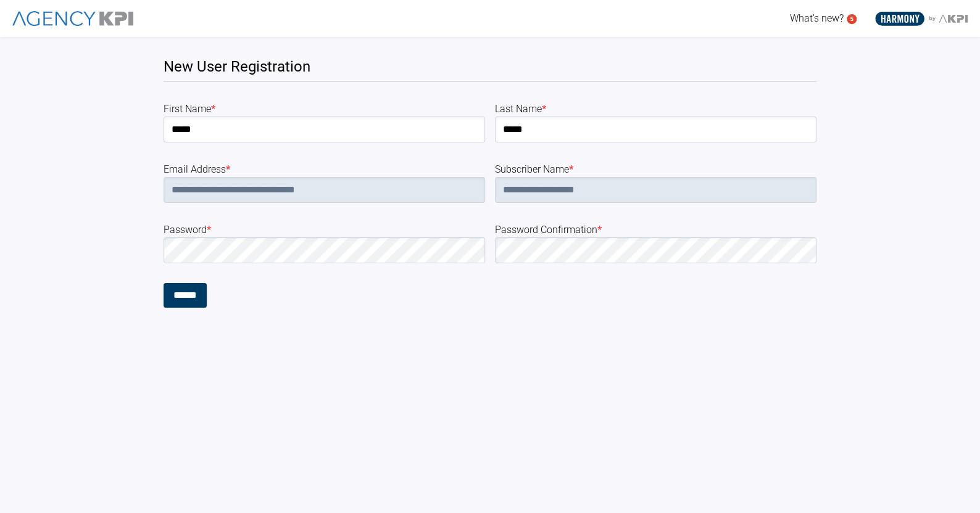 Image resolution: width=980 pixels, height=513 pixels. I want to click on label: password, so click(324, 230).